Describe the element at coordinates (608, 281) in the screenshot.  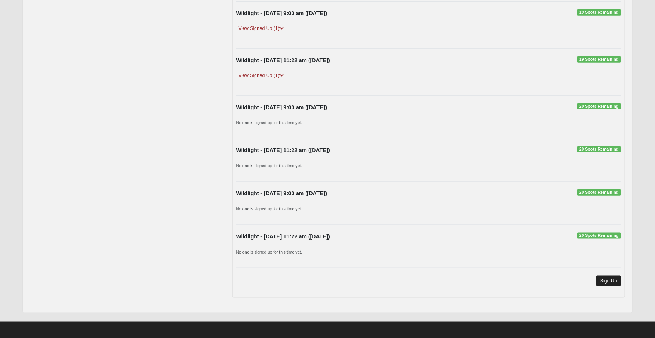
I see `a: Sign Up` at that location.